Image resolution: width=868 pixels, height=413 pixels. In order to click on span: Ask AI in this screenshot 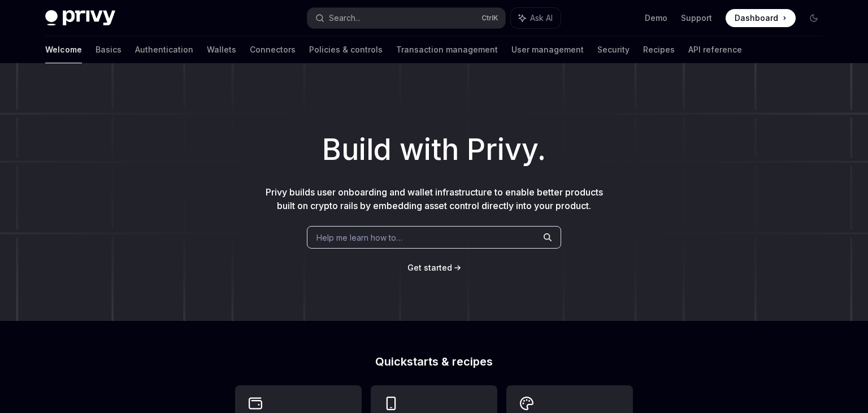, I will do `click(541, 18)`.